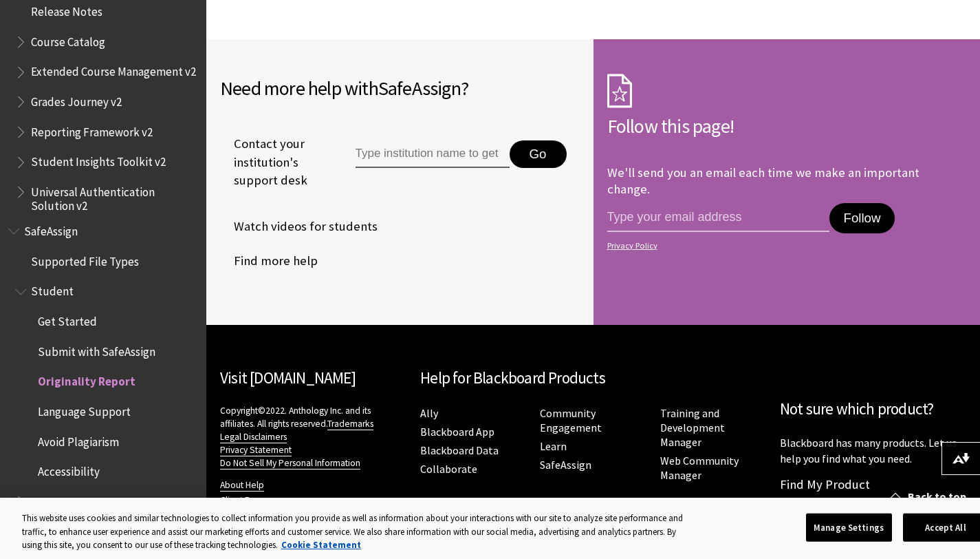 The height and width of the screenshot is (559, 980). Describe the element at coordinates (114, 196) in the screenshot. I see `span: Universal Authentication Solution v2` at that location.